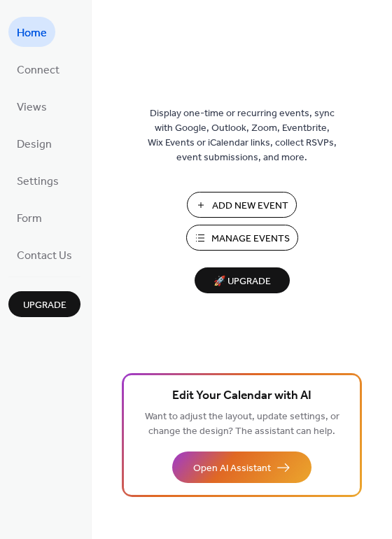 Image resolution: width=392 pixels, height=539 pixels. I want to click on a: Home, so click(31, 31).